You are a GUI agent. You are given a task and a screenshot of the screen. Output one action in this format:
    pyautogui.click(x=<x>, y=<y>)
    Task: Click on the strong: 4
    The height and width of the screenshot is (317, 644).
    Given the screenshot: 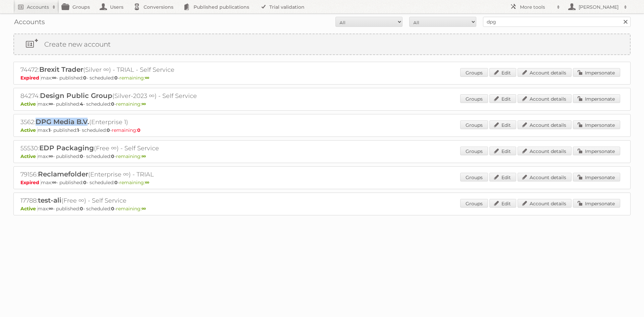 What is the action you would take?
    pyautogui.click(x=81, y=104)
    